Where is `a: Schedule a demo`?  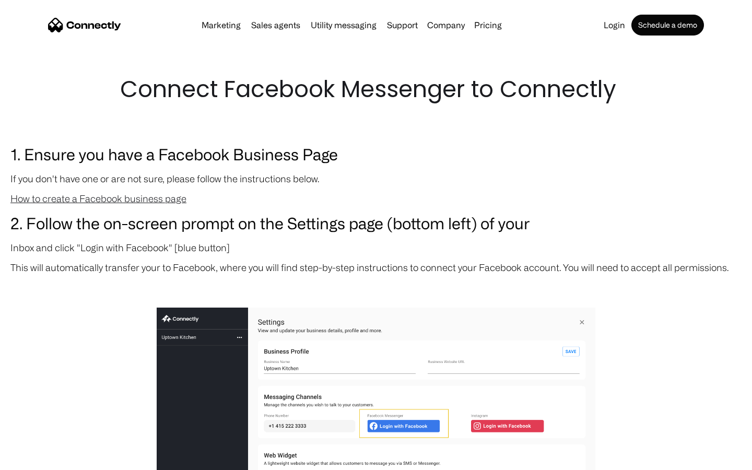
a: Schedule a demo is located at coordinates (667, 25).